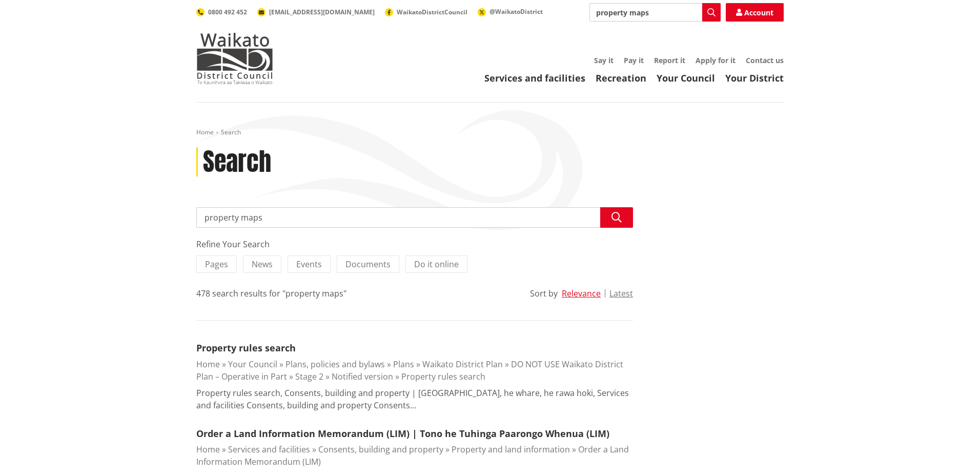 Image resolution: width=980 pixels, height=474 pixels. I want to click on a: Property and land information, so click(510, 449).